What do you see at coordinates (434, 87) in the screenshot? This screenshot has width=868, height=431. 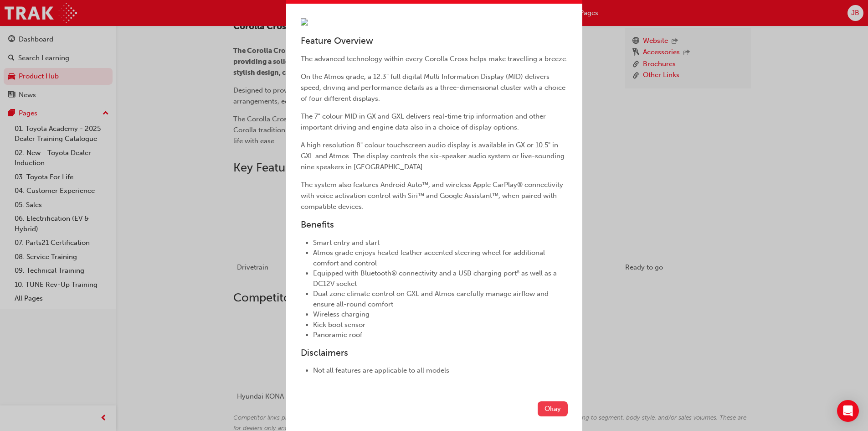 I see `span: On the Atmos grade, a 12.3" full digital Multi Information Display (MID) delivers speed, driving ...` at bounding box center [434, 87].